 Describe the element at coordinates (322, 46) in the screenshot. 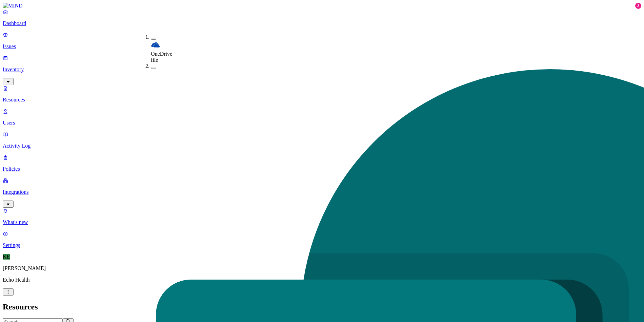

I see `p: Issues` at that location.